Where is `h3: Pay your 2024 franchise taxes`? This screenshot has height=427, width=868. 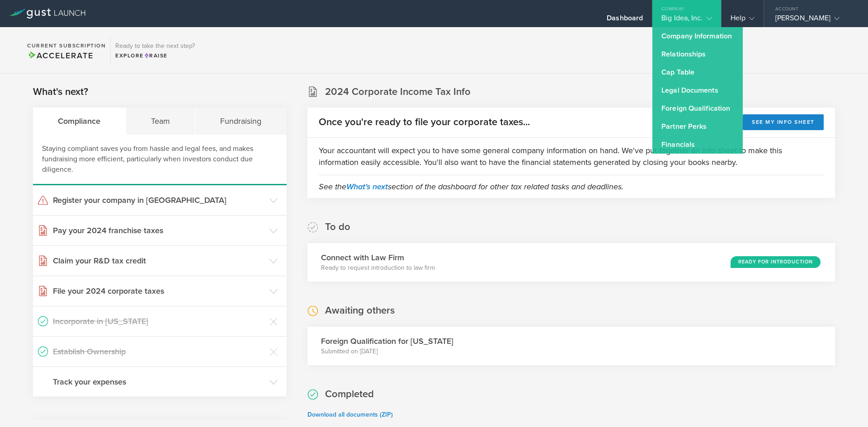 h3: Pay your 2024 franchise taxes is located at coordinates (159, 230).